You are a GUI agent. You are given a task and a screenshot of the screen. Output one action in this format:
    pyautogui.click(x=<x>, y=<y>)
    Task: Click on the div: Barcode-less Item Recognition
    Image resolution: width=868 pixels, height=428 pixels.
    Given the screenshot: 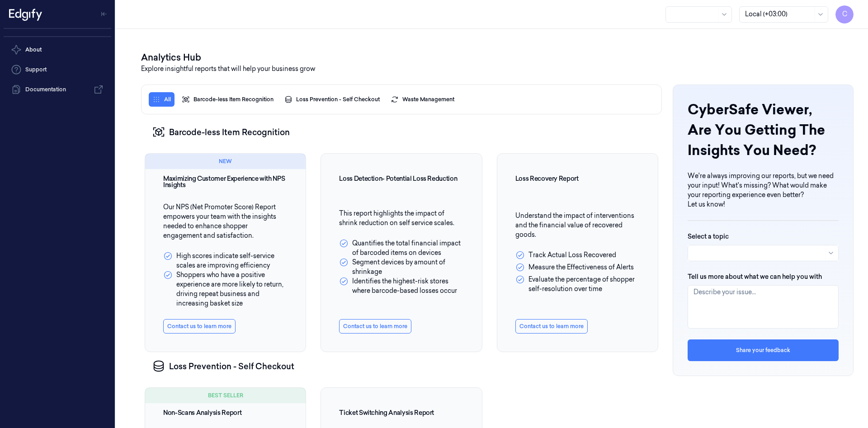 What is the action you would take?
    pyautogui.click(x=402, y=132)
    